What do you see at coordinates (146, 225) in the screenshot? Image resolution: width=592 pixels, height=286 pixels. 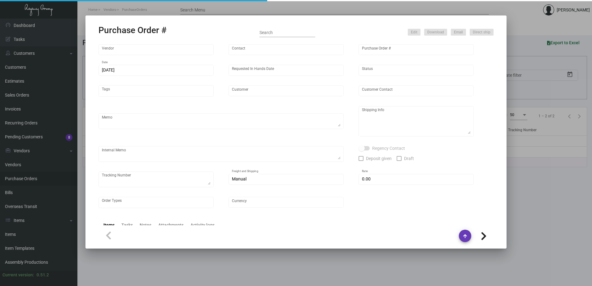 I see `div: Notes` at bounding box center [146, 225].